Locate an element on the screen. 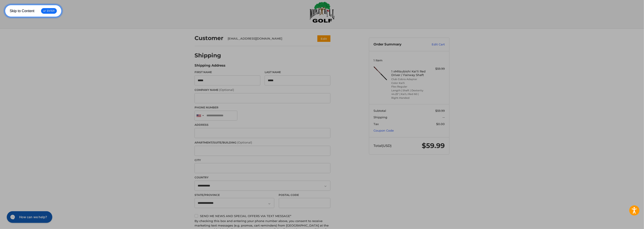 The width and height of the screenshot is (644, 229). h3: Order Summary is located at coordinates (398, 44).